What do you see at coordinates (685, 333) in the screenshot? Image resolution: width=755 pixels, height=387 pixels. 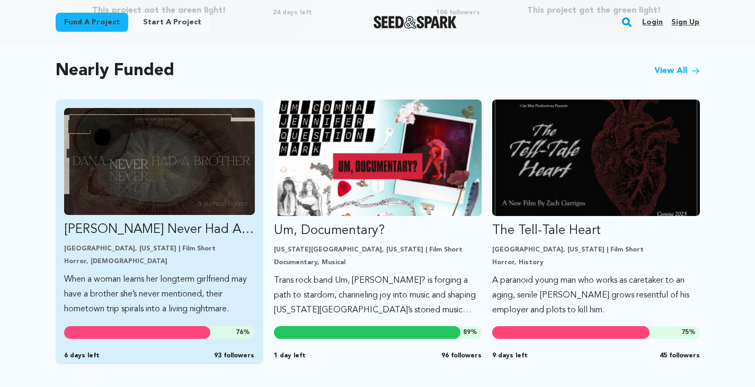 I see `span: 75` at bounding box center [685, 333].